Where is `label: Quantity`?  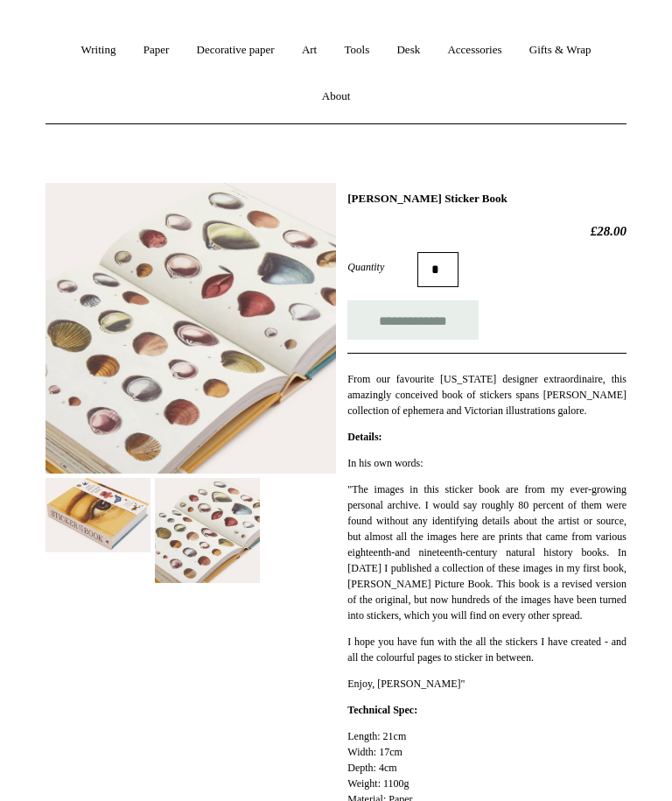
label: Quantity is located at coordinates (382, 267).